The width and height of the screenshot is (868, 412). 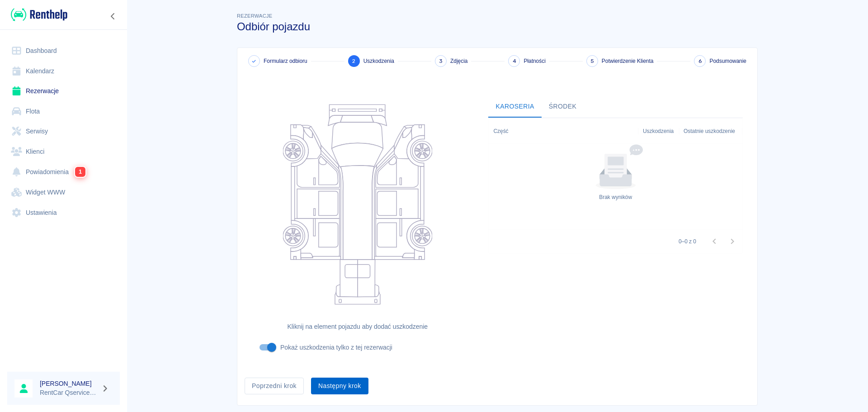 I want to click on span: Zdjęcia, so click(x=459, y=61).